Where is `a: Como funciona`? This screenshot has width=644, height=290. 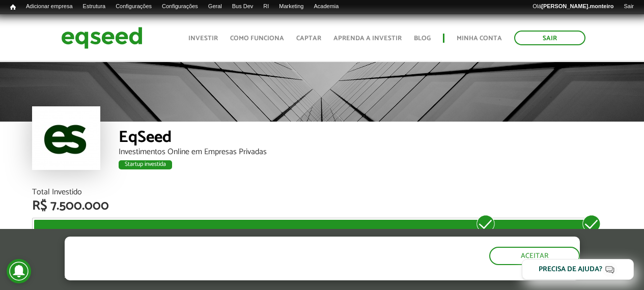 a: Como funciona is located at coordinates (257, 38).